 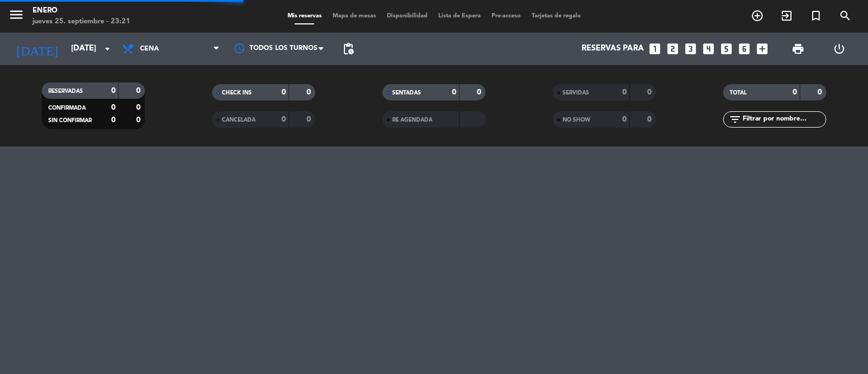 What do you see at coordinates (348, 49) in the screenshot?
I see `span: pending_actions` at bounding box center [348, 49].